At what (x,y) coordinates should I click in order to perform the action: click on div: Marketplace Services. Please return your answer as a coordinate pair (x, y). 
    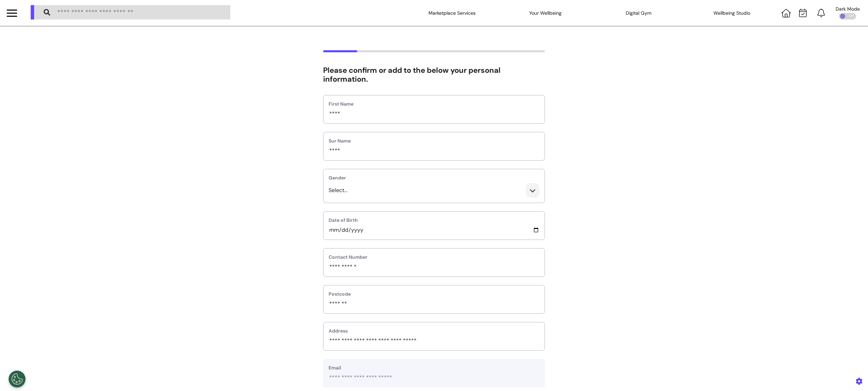
    Looking at the image, I should click on (452, 13).